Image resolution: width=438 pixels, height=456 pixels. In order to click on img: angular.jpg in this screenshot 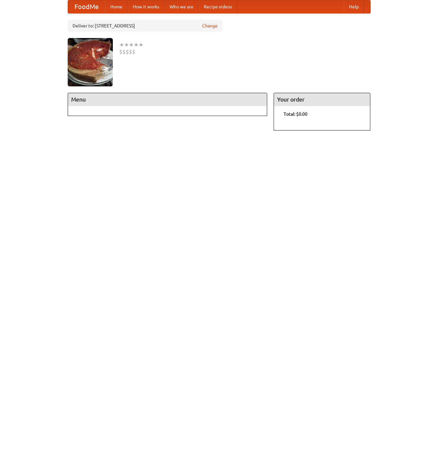, I will do `click(90, 62)`.